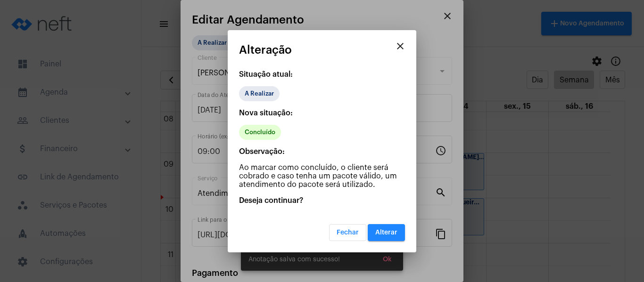  Describe the element at coordinates (259, 94) in the screenshot. I see `mat-chip: A Realizar` at that location.